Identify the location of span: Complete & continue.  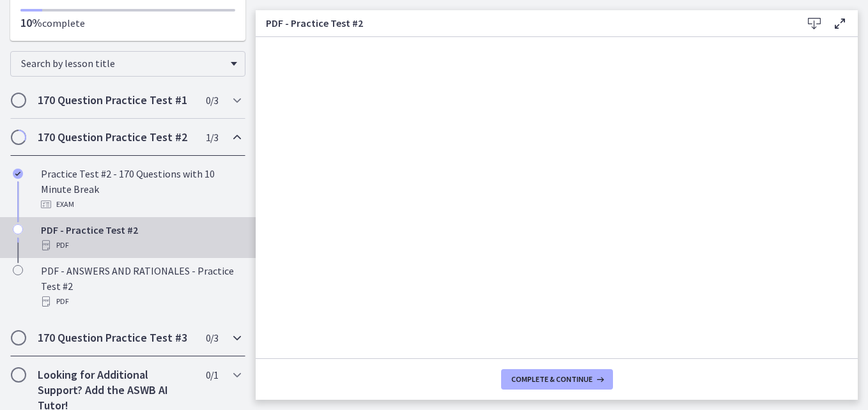
(552, 380).